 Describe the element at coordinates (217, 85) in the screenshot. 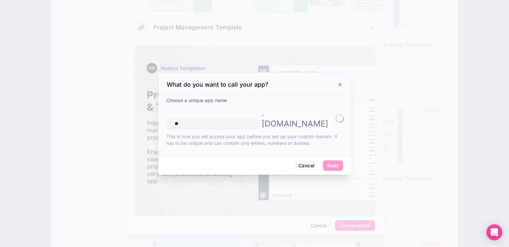

I see `h3: What do you want to call your app?` at that location.